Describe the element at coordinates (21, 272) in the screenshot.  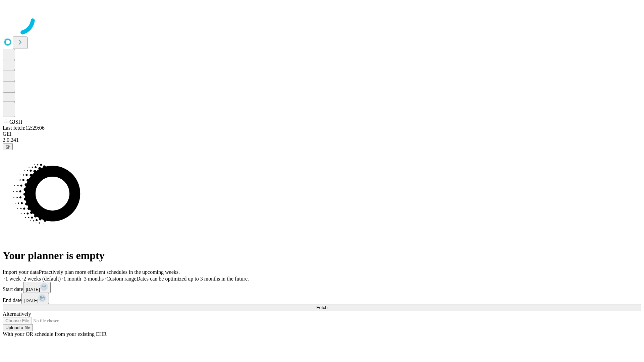
I see `span: Import your data` at that location.